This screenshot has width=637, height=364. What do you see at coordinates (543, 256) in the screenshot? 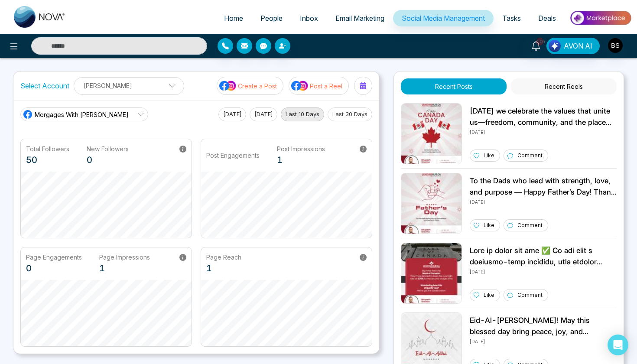
I see `p: Lore ip dolor sit ame ✅ Co adi elit s doeiusmo-temp incididu, utla etdolor magnaali enim admi ven...` at bounding box center [543, 256].